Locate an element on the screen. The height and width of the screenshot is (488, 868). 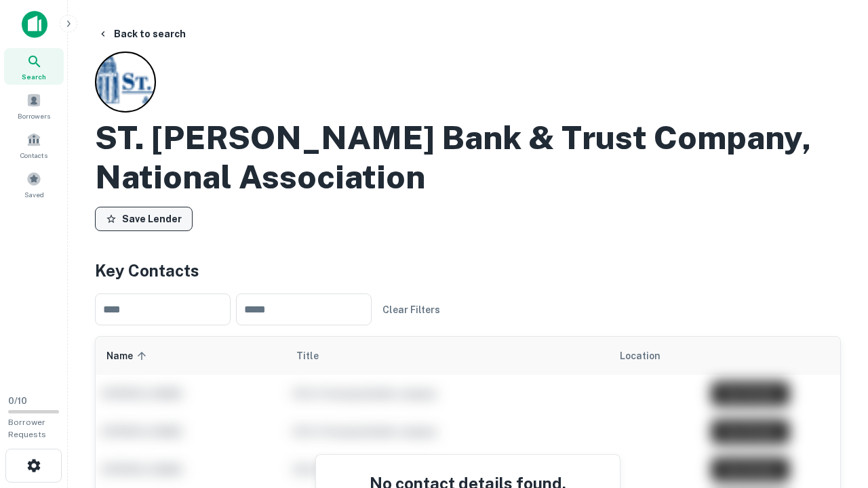
h4: Key Contacts is located at coordinates (468, 270).